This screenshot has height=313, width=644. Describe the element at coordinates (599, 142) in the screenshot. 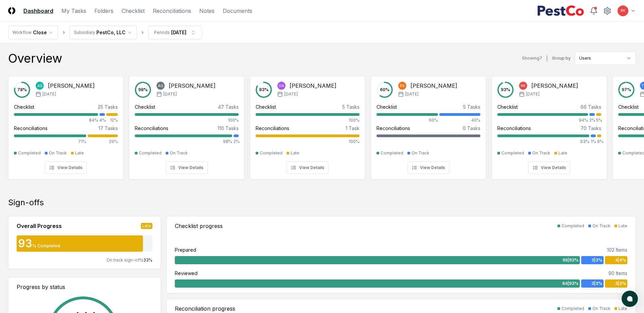

I see `div: 6%` at that location.